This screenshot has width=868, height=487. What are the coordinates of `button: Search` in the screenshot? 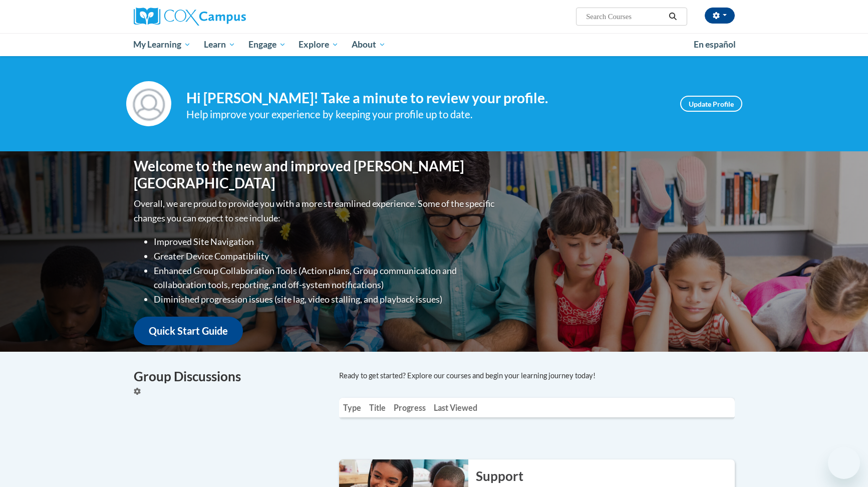 It's located at (672, 17).